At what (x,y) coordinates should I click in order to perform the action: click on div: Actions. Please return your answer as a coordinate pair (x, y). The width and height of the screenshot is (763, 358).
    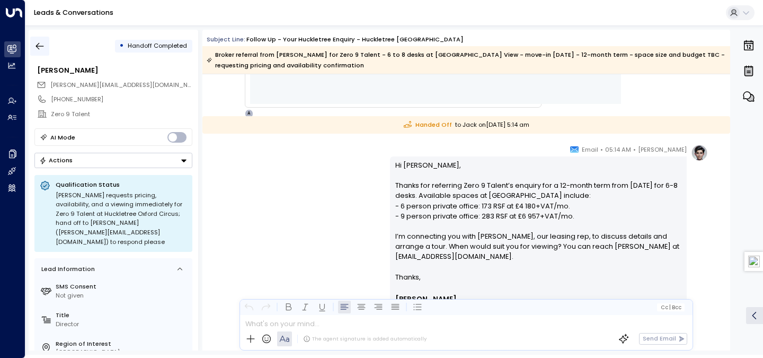
    Looking at the image, I should click on (56, 160).